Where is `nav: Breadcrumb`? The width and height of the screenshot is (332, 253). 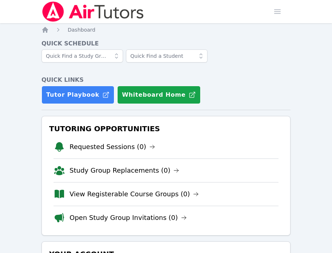 nav: Breadcrumb is located at coordinates (166, 30).